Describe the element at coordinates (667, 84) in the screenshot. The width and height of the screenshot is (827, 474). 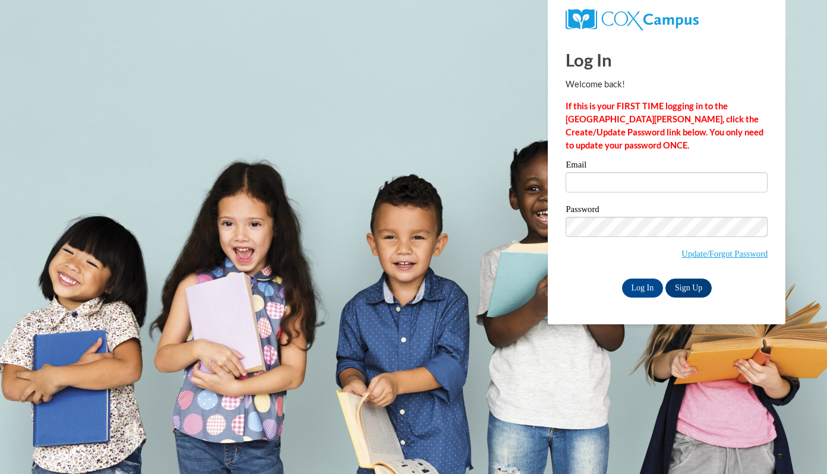
I see `p: Welcome back!` at that location.